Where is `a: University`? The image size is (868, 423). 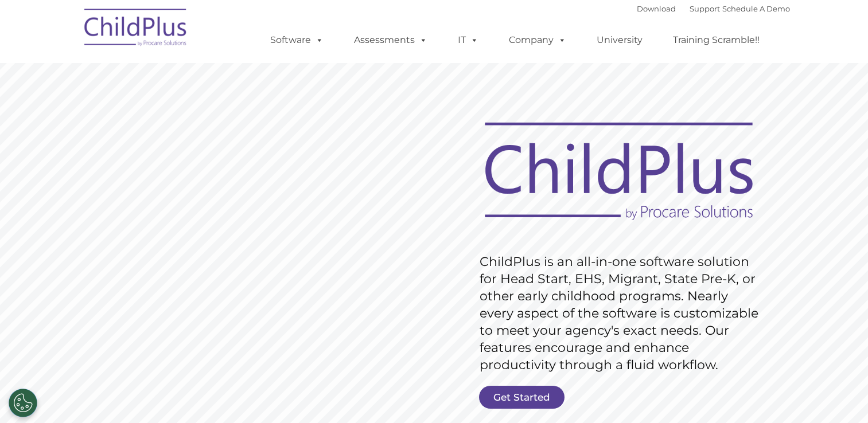
a: University is located at coordinates (620, 40).